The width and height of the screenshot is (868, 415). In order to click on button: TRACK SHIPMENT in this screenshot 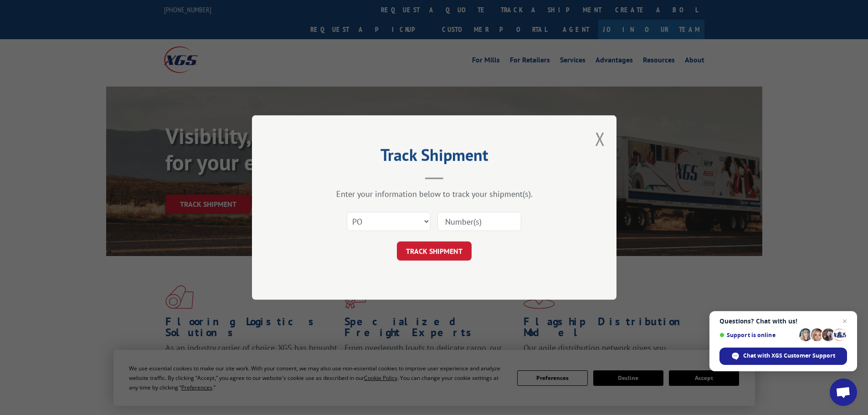, I will do `click(434, 251)`.